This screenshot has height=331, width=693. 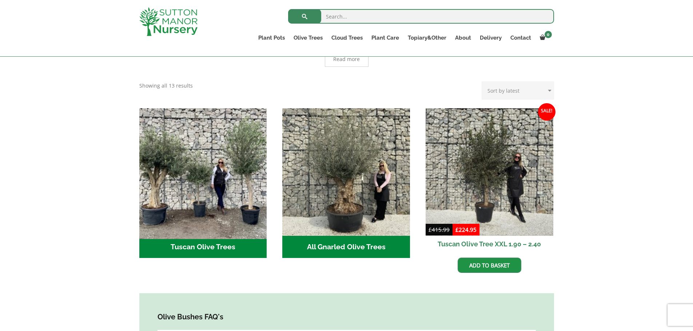 I want to click on h2: All Gnarled Olive Trees, so click(x=346, y=247).